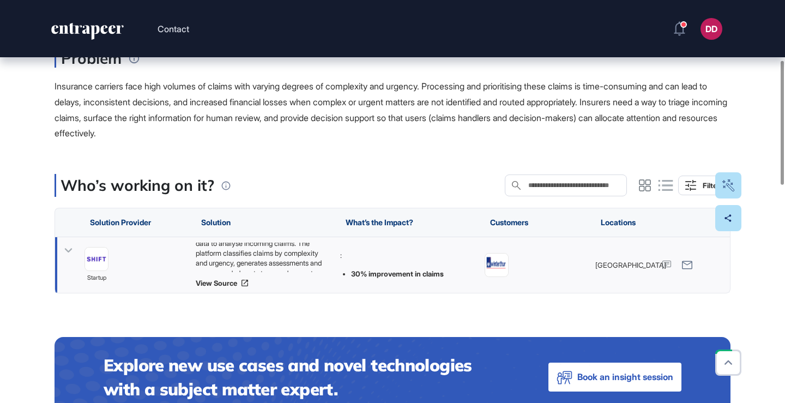 The height and width of the screenshot is (403, 785). Describe the element at coordinates (173, 29) in the screenshot. I see `button: Contact` at that location.